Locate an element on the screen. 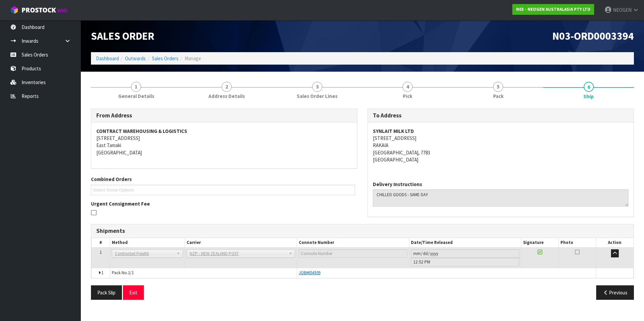 The width and height of the screenshot is (644, 321). a: Outwards is located at coordinates (135, 58).